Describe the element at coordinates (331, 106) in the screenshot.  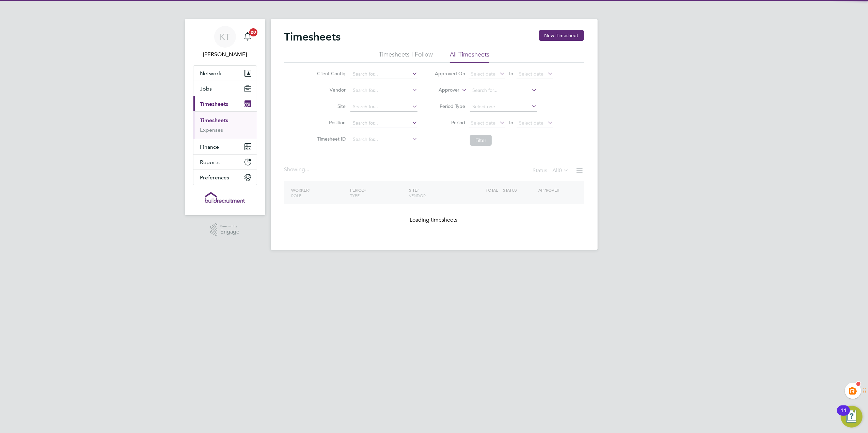
I see `label: Site` at that location.